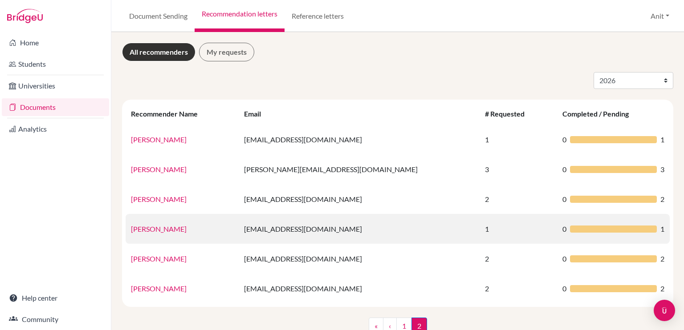 The image size is (684, 330). I want to click on td: 3, so click(518, 169).